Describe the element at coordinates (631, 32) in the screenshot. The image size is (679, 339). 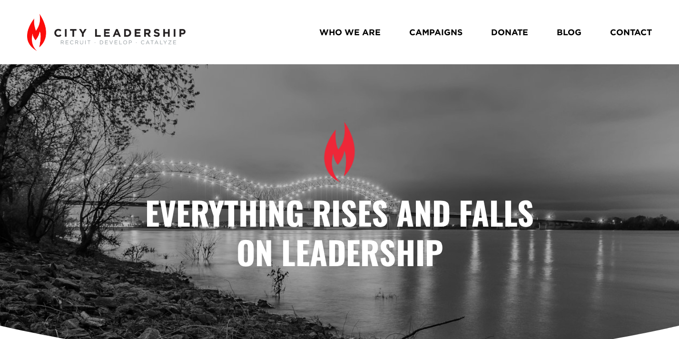
I see `a: CONTACT` at that location.